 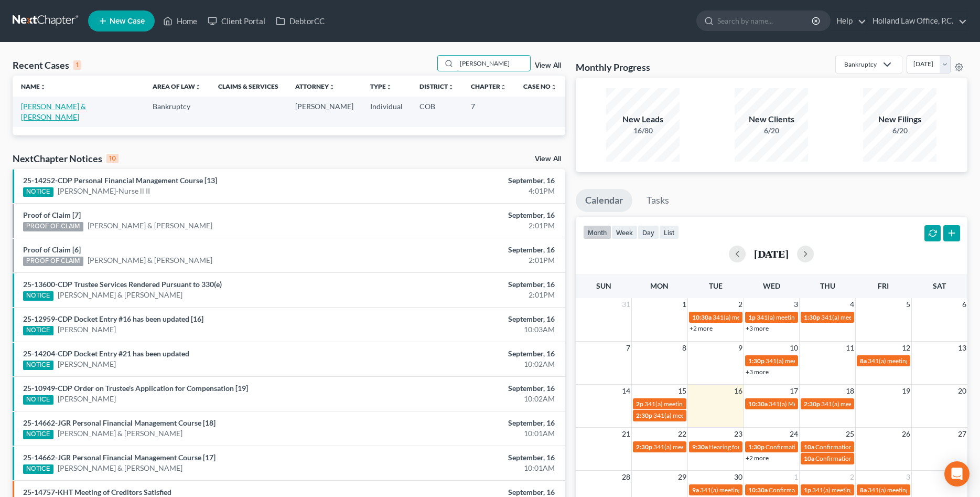 What do you see at coordinates (908, 477) in the screenshot?
I see `span: 3` at bounding box center [908, 477].